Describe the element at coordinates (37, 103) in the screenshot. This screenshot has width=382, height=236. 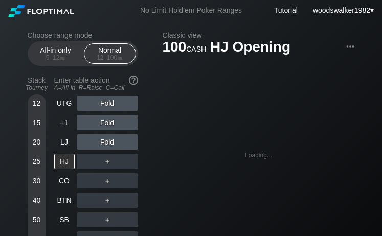
I see `div: 12` at that location.